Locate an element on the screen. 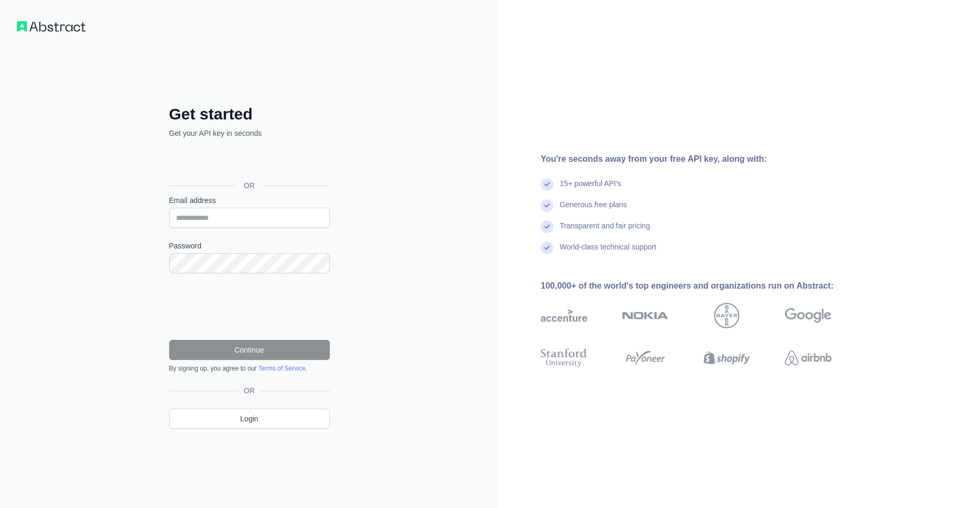  a: Login is located at coordinates (249, 419).